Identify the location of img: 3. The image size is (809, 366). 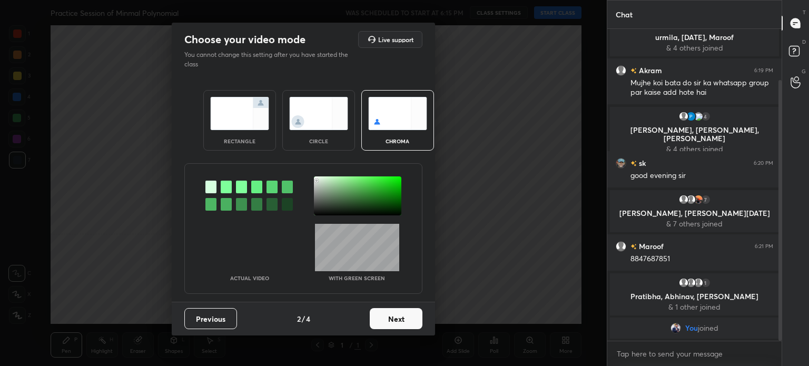
(699, 116).